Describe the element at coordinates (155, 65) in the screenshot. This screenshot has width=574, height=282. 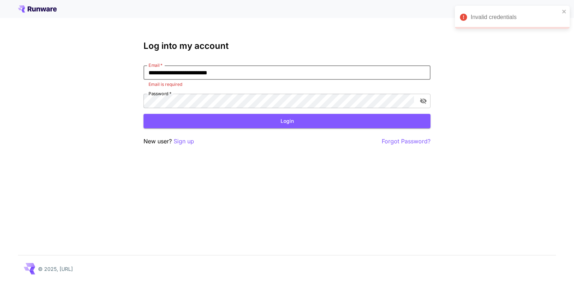
I see `label: Email` at that location.